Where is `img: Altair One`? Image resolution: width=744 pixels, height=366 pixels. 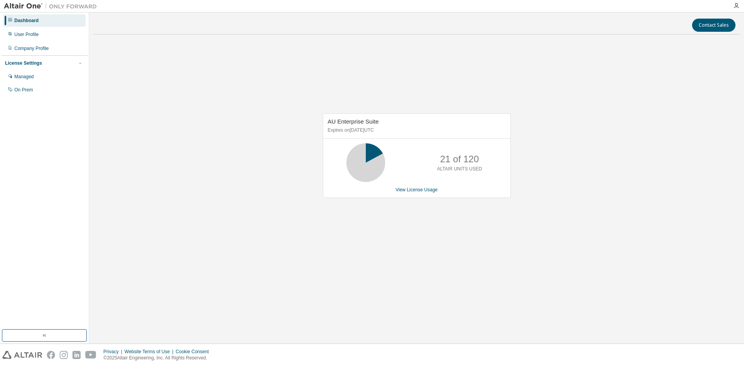 img: Altair One is located at coordinates (52, 6).